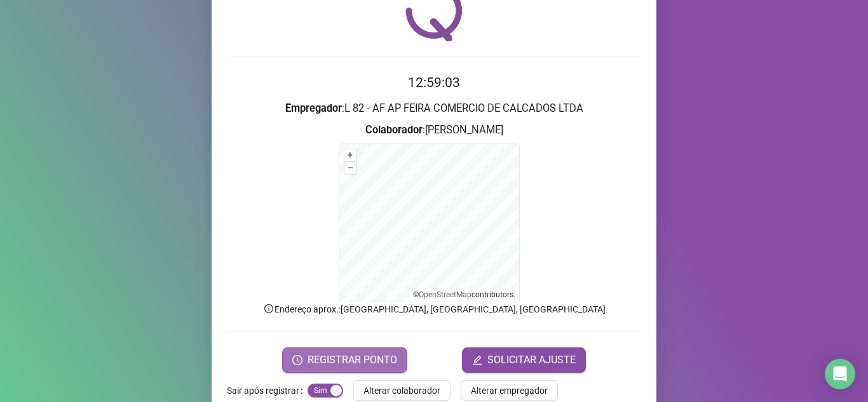  I want to click on span: Alterar colaborador, so click(402, 390).